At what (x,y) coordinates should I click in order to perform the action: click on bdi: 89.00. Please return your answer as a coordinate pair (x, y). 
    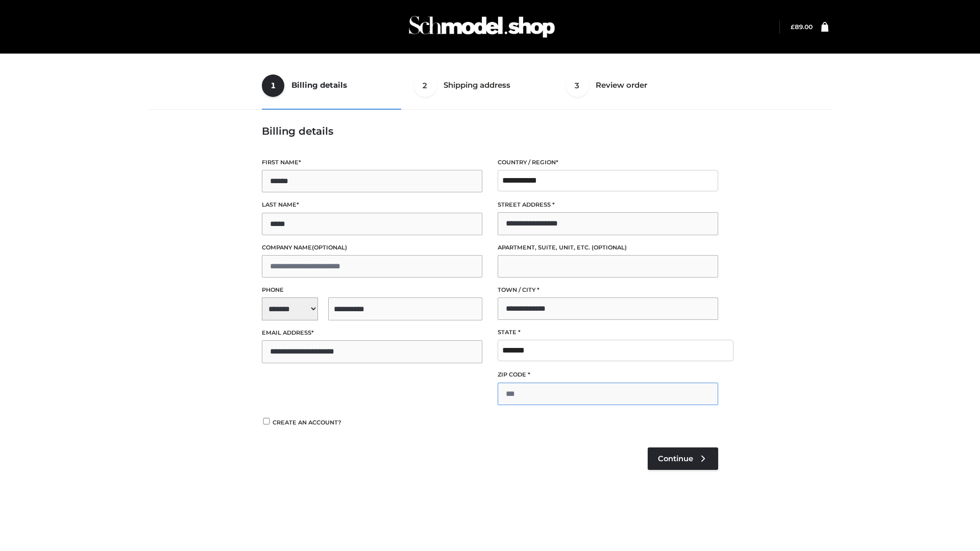
    Looking at the image, I should click on (802, 26).